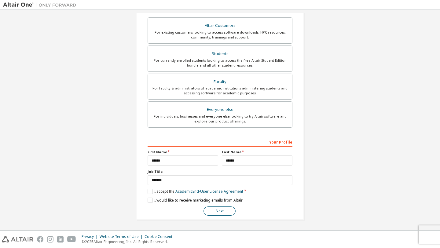 The height and width of the screenshot is (248, 440). Describe the element at coordinates (220, 82) in the screenshot. I see `div: Faculty` at that location.